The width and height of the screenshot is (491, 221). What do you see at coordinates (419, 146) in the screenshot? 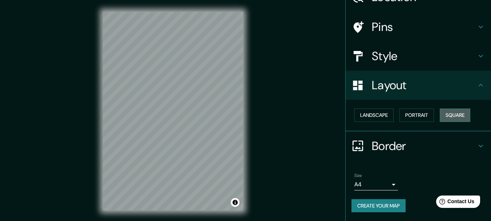
I see `div: Border` at bounding box center [419, 146].